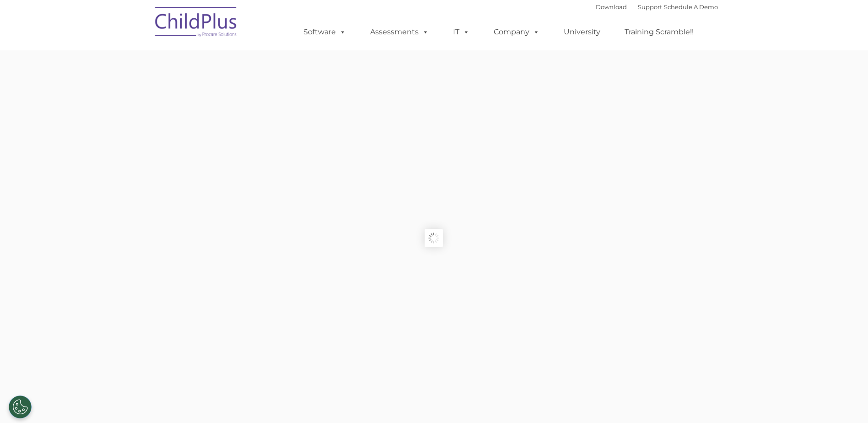  I want to click on a: IT, so click(461, 32).